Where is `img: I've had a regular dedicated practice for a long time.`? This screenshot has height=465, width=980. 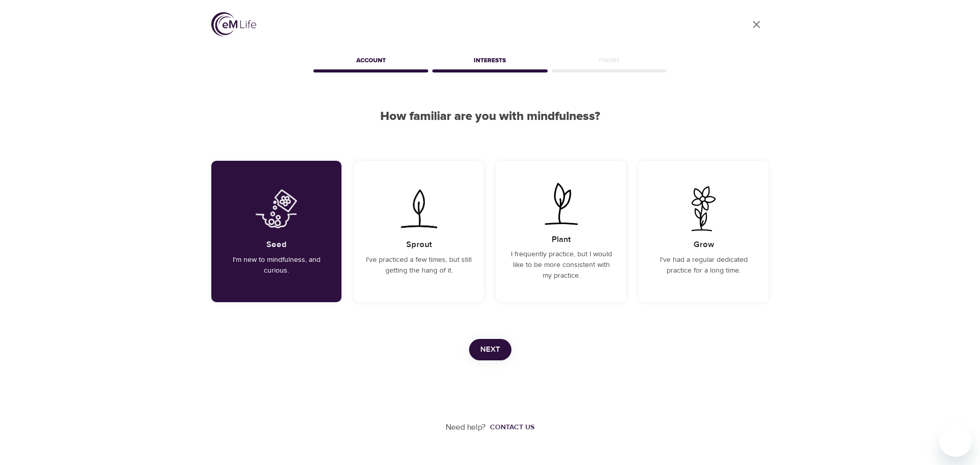
img: I've had a regular dedicated practice for a long time. is located at coordinates (703, 209).